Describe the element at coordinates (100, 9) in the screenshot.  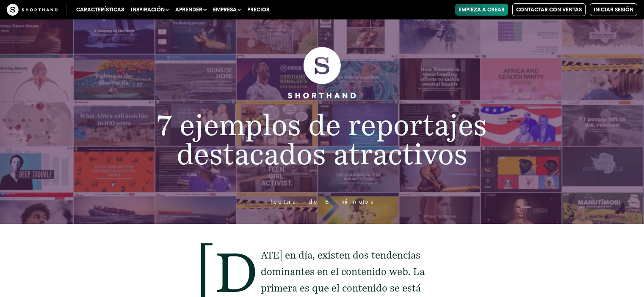
I see `a: Características` at that location.